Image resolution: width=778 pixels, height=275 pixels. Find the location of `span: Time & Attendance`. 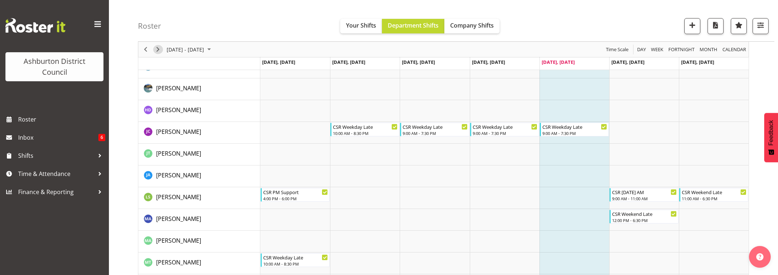

span: Time & Attendance is located at coordinates (56, 174).